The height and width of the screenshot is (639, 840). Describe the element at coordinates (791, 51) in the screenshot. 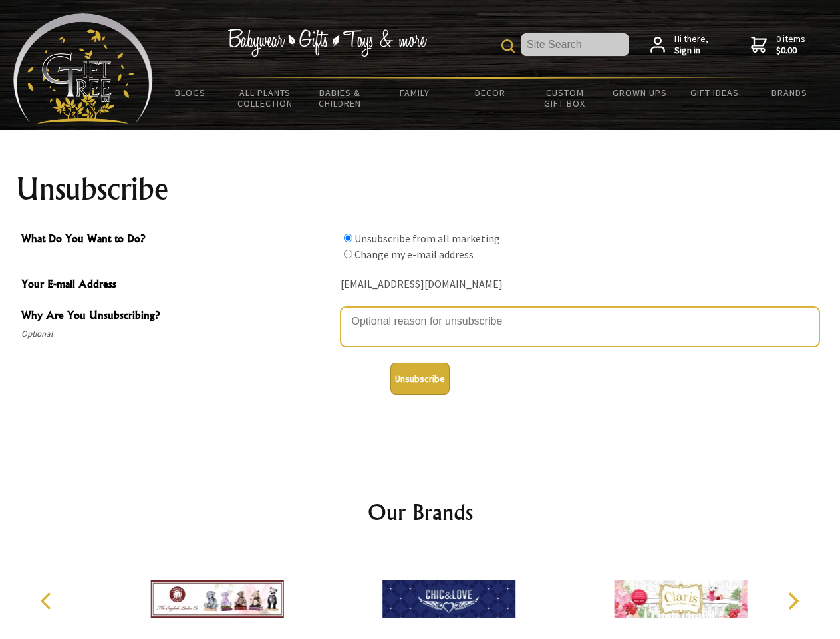

I see `strong: $0.00` at that location.